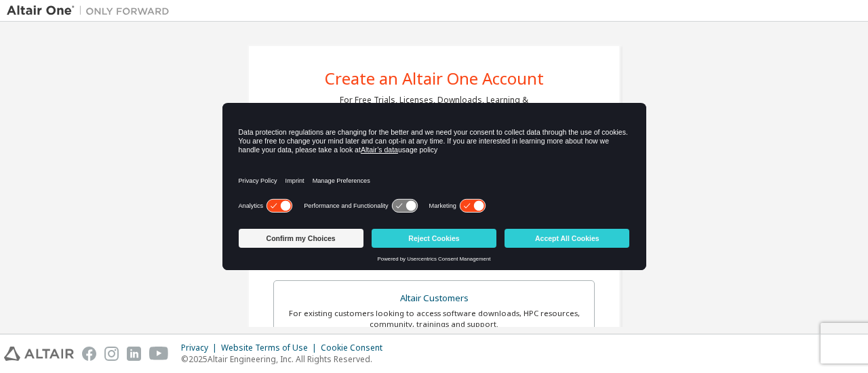 The width and height of the screenshot is (868, 373). I want to click on div: Website Terms of Use, so click(270, 348).